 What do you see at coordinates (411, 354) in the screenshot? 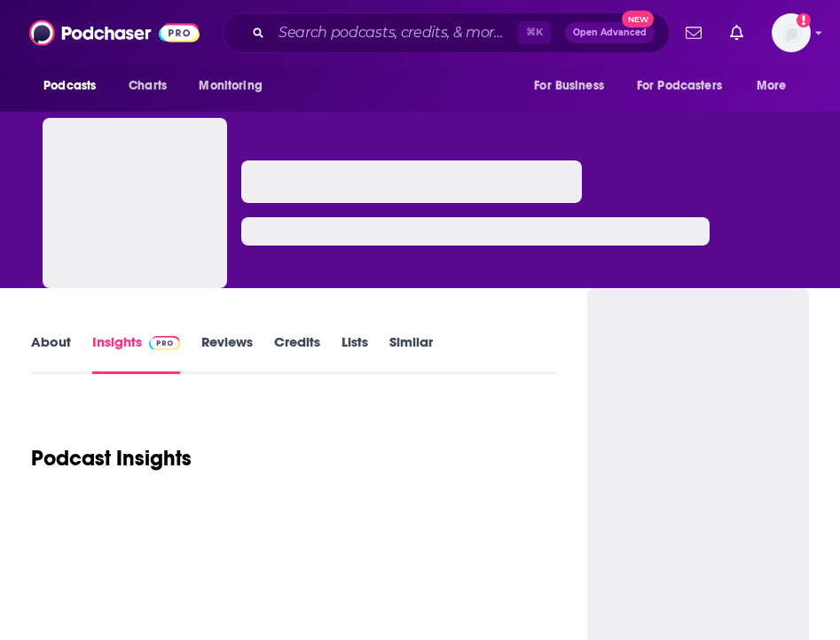
I see `a: Similar` at bounding box center [411, 354].